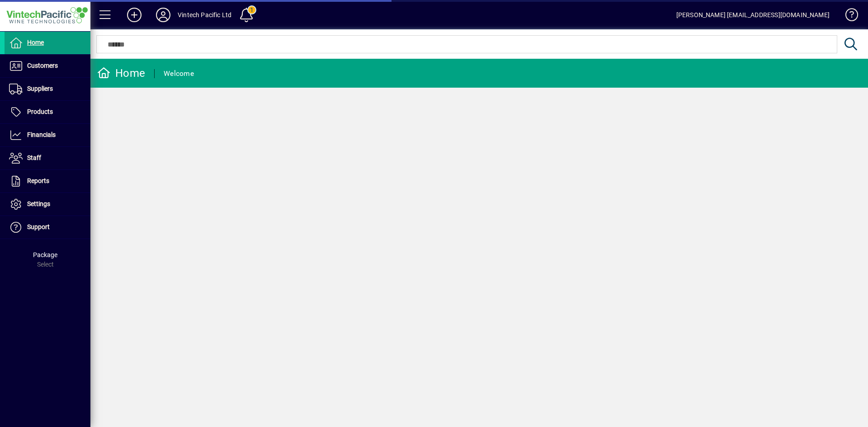 The image size is (868, 427). I want to click on a: Knowledge Base, so click(848, 16).